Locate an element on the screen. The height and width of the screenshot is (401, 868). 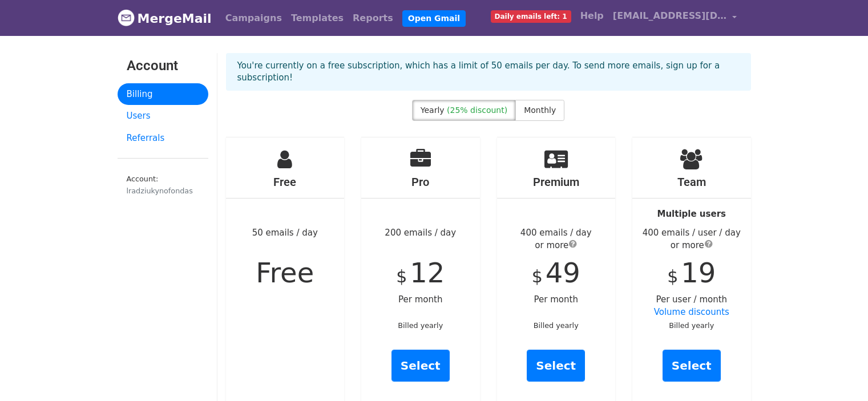
span: Yearly is located at coordinates (432, 110).